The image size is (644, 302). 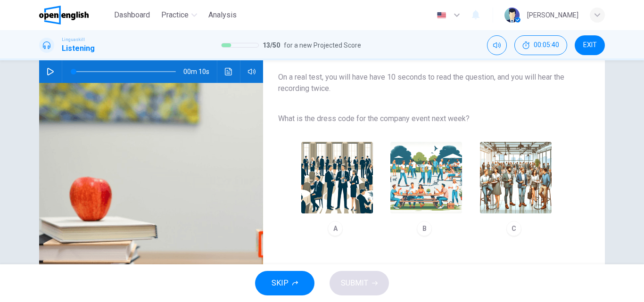 I want to click on img: A, so click(x=337, y=178).